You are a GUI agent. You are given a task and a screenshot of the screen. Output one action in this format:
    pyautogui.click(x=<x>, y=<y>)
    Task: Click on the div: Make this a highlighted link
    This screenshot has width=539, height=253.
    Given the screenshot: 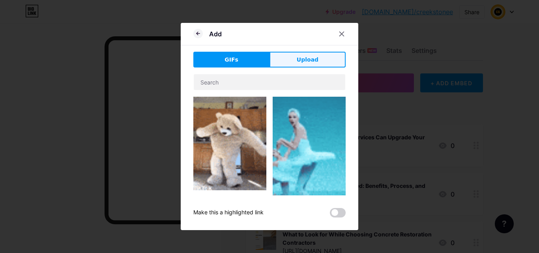 What is the action you would take?
    pyautogui.click(x=228, y=213)
    